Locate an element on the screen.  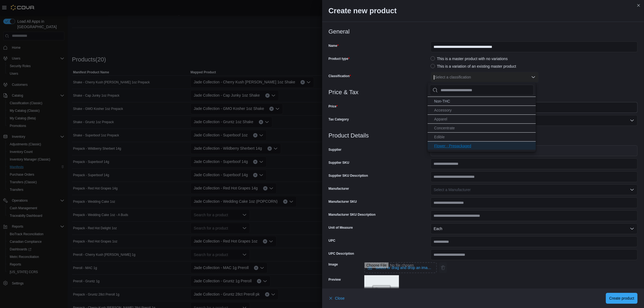
label: Manufacturer SKU is located at coordinates (342, 201).